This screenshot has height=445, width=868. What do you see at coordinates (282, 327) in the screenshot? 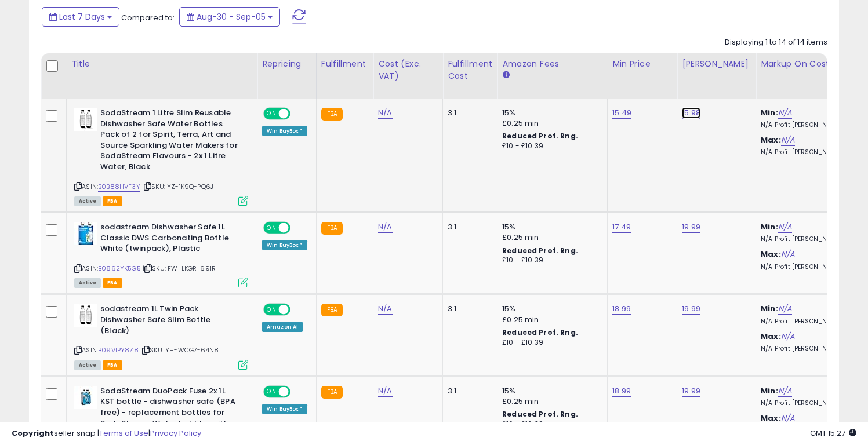
I see `div: Amazon AI` at bounding box center [282, 327].